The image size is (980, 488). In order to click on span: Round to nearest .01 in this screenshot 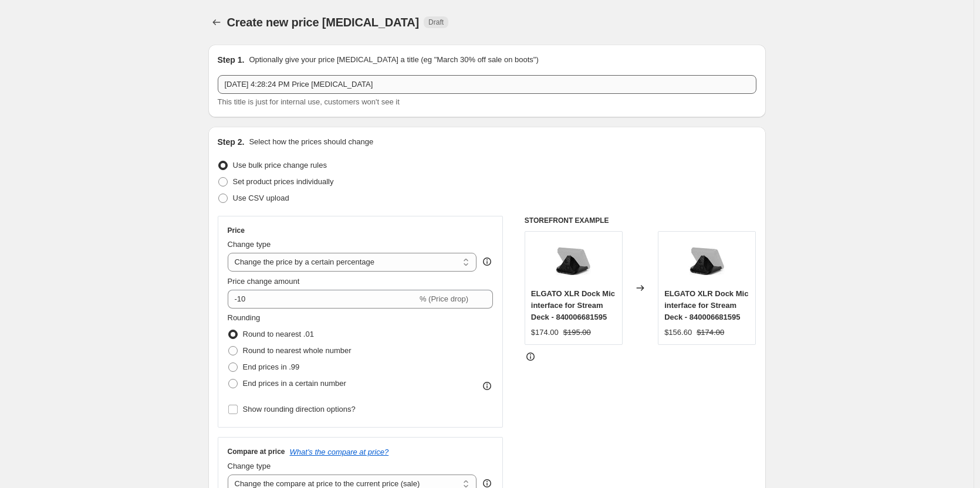, I will do `click(279, 334)`.